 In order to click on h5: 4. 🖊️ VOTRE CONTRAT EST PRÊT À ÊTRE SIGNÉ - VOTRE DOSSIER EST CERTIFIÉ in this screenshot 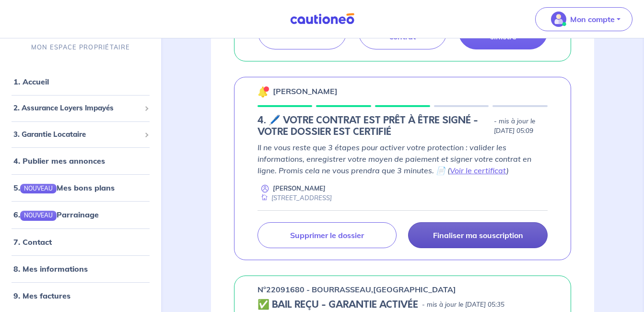, I will do `click(374, 126)`.